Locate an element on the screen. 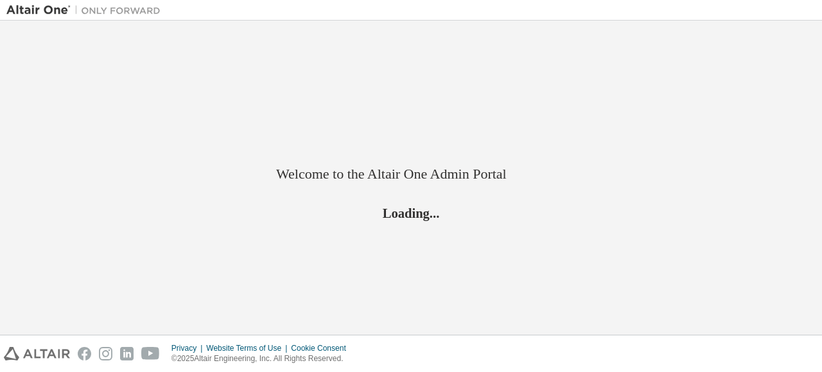 The height and width of the screenshot is (372, 822). h2: Loading... is located at coordinates (411, 213).